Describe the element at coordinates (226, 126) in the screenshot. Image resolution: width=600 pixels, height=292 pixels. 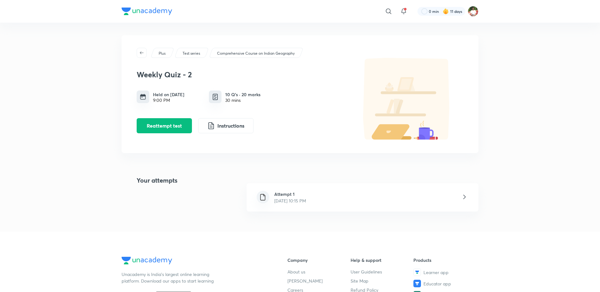
I see `button: Instructions` at that location.